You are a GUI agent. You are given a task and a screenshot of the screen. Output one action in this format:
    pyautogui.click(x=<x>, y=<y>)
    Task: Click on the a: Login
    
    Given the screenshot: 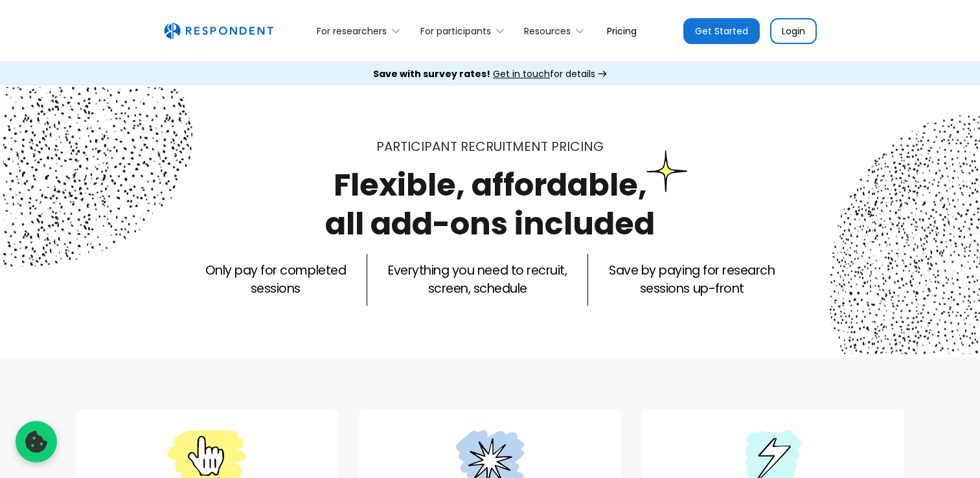 What is the action you would take?
    pyautogui.click(x=793, y=31)
    